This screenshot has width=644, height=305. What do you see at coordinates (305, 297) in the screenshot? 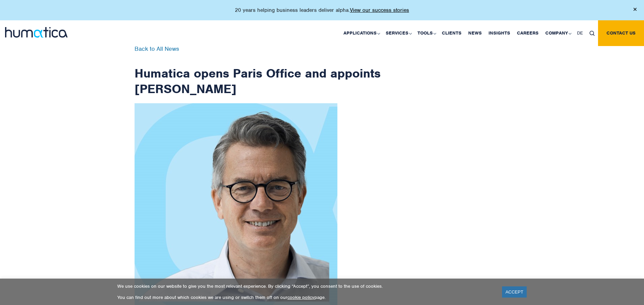
I see `p: You can find out more about which cookies we are using or switch them off on our page.` at bounding box center [305, 297].